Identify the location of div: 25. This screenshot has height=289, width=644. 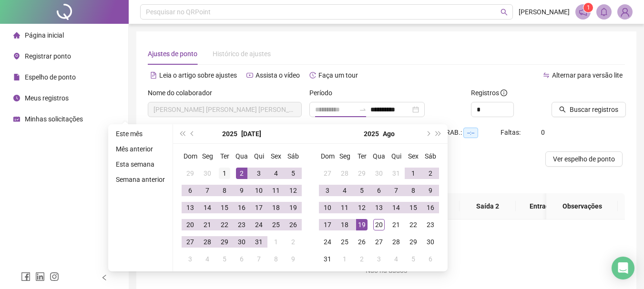
(344, 242).